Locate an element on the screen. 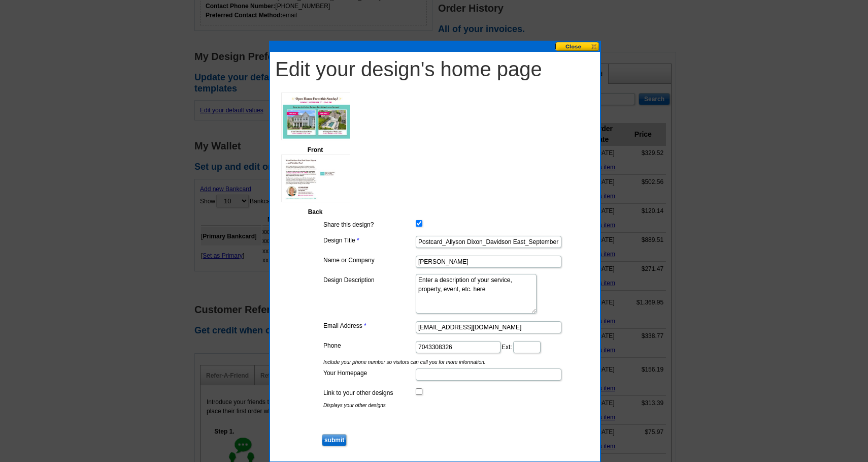 This screenshot has height=462, width=868. dd: Ext: is located at coordinates (456, 346).